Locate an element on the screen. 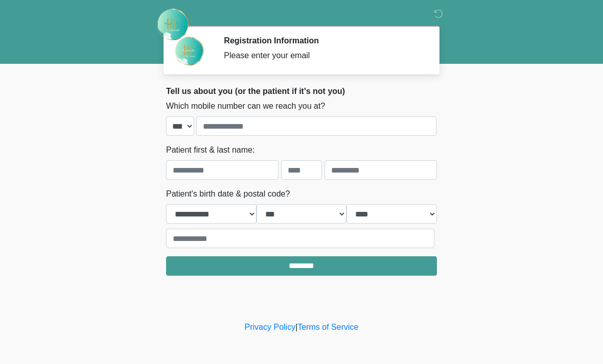 The width and height of the screenshot is (603, 364). div: Please enter your email is located at coordinates (322, 56).